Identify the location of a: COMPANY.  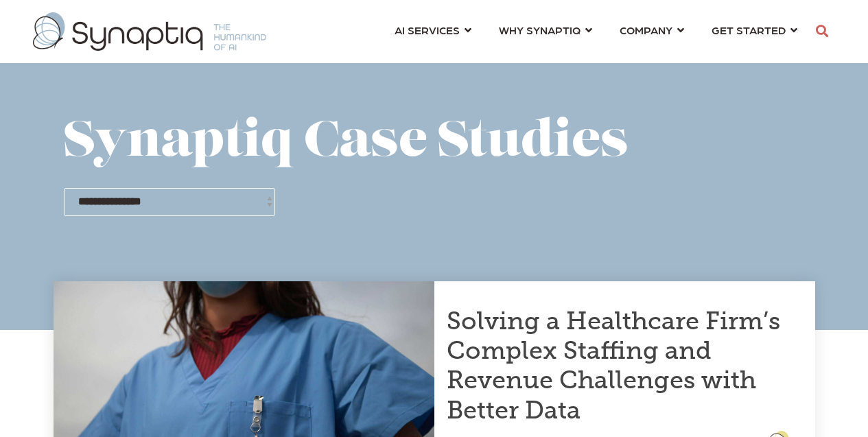
(652, 29).